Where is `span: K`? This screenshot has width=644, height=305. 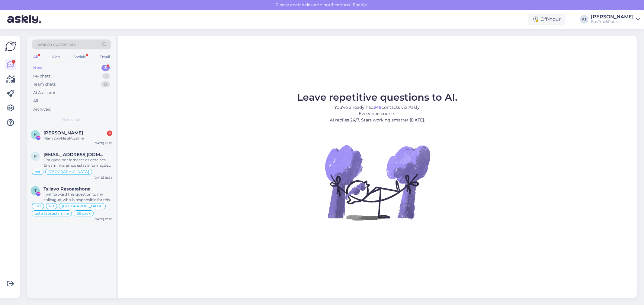
span: K is located at coordinates (35, 134).